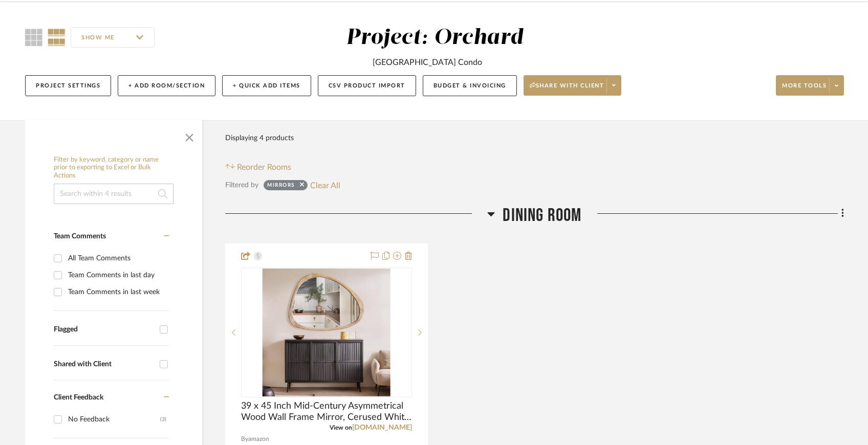  What do you see at coordinates (163, 419) in the screenshot?
I see `div: (3)` at bounding box center [163, 419].